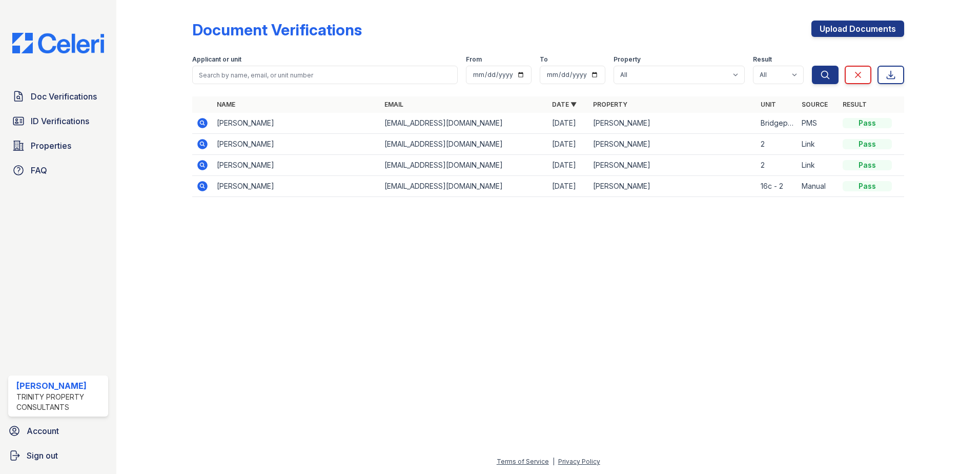 The width and height of the screenshot is (980, 474). I want to click on a: Source, so click(814, 104).